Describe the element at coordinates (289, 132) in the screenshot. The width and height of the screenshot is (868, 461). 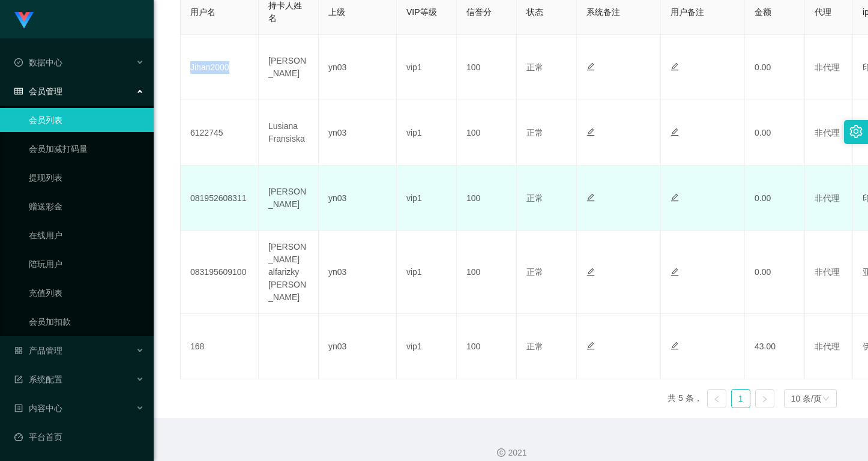
I see `td: Lusiana Fransiska` at that location.